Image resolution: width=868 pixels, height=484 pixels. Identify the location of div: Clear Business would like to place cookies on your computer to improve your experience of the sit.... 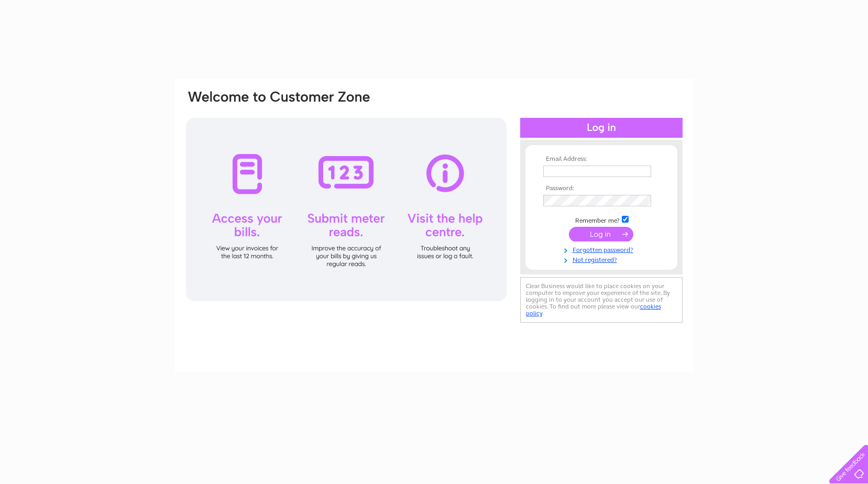
(601, 300).